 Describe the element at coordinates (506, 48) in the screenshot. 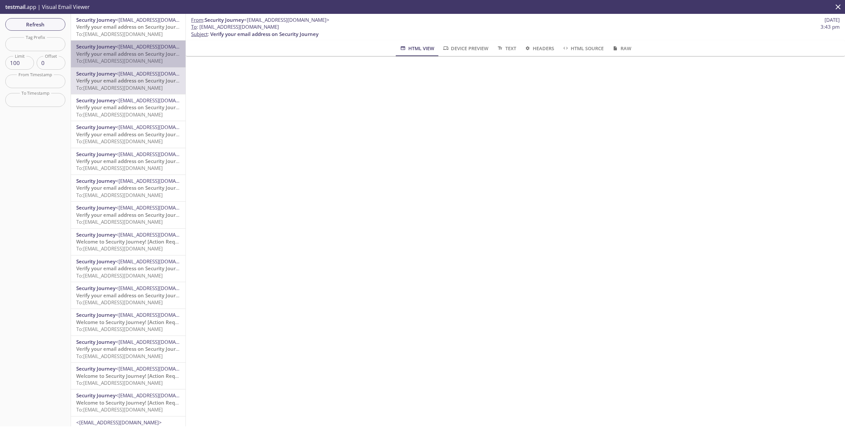

I see `span: Text` at that location.